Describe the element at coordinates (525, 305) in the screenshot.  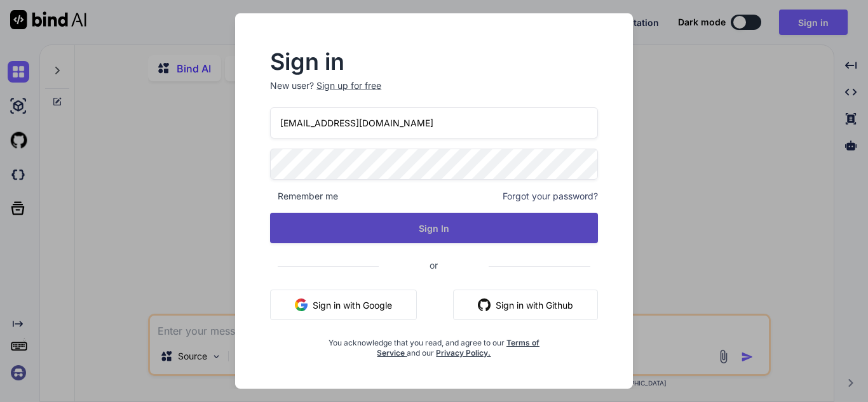
I see `button: Sign in with Github` at that location.